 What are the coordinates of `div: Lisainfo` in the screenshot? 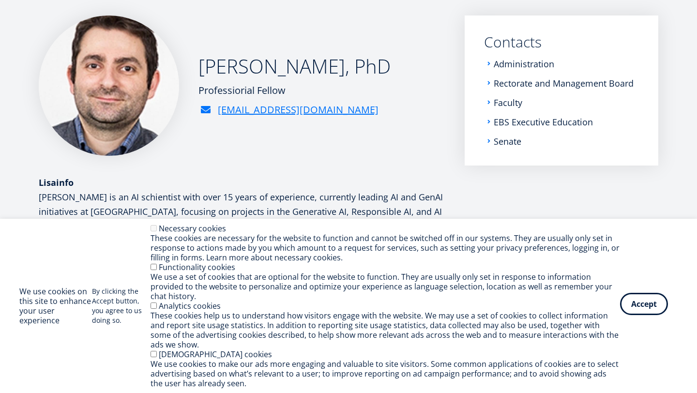 It's located at (242, 182).